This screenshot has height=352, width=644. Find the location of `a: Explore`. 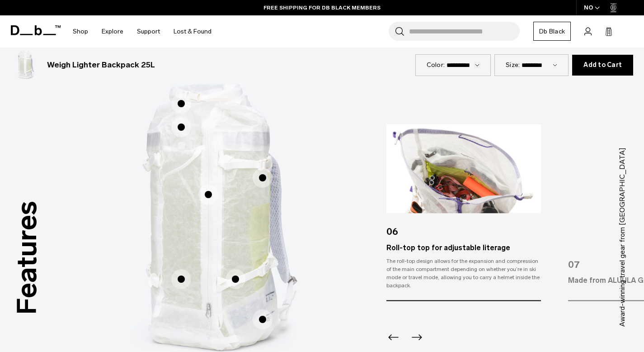

a: Explore is located at coordinates (112, 31).